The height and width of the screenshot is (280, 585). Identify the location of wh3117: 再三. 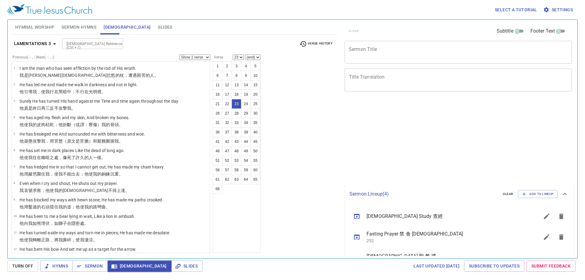
(58, 108).